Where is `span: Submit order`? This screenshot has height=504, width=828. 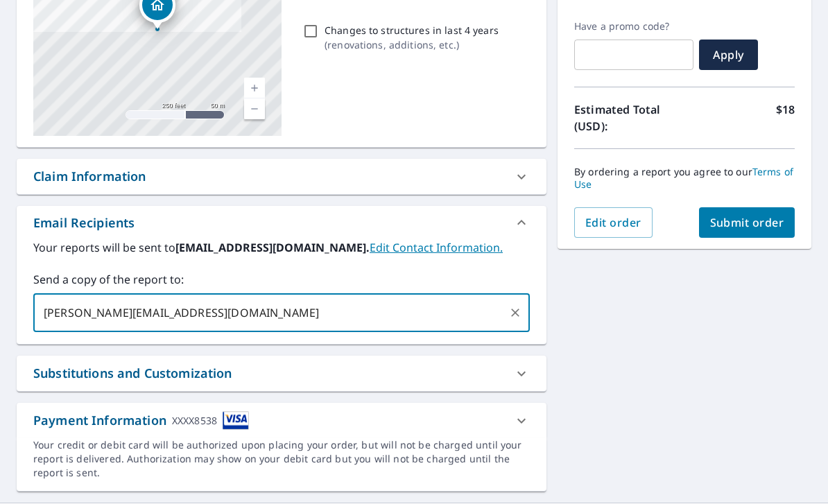 span: Submit order is located at coordinates (748, 222).